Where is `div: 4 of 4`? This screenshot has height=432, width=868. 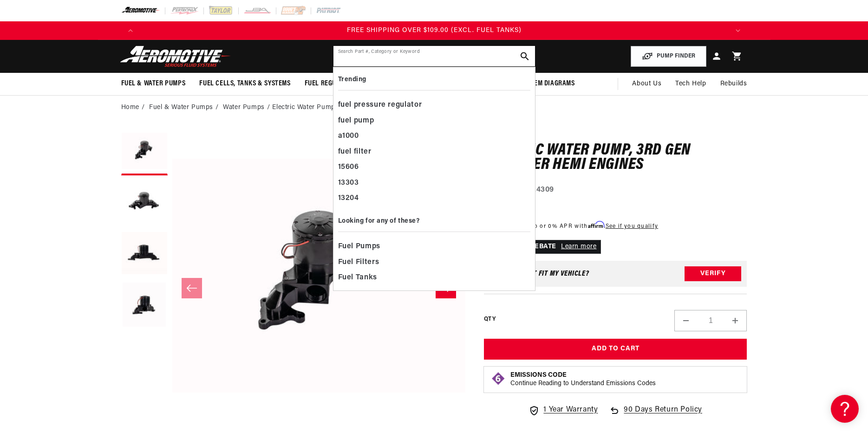 div: 4 of 4 is located at coordinates (434, 31).